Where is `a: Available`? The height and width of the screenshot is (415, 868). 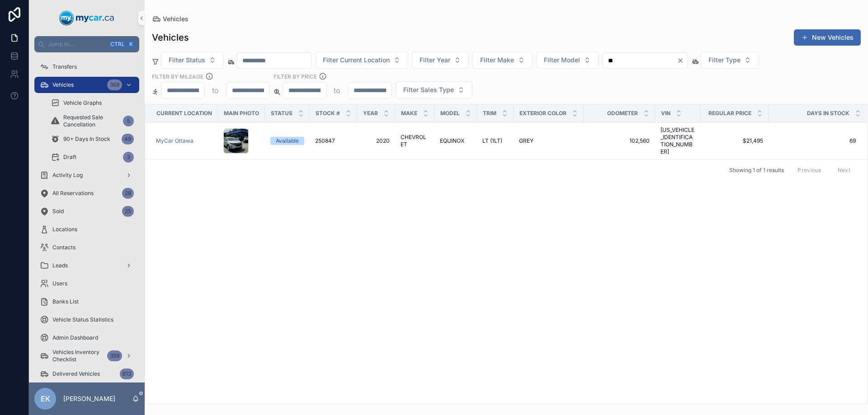 a: Available is located at coordinates (287, 141).